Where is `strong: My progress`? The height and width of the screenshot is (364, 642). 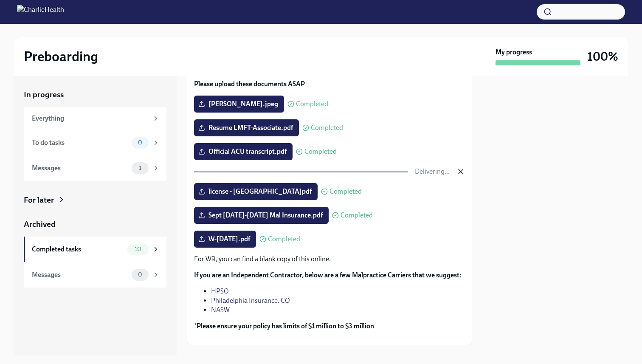
strong: My progress is located at coordinates (514, 52).